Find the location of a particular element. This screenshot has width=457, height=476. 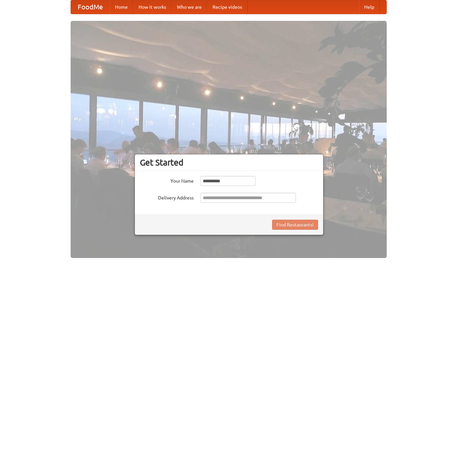

button: Find Restaurants! is located at coordinates (295, 225).